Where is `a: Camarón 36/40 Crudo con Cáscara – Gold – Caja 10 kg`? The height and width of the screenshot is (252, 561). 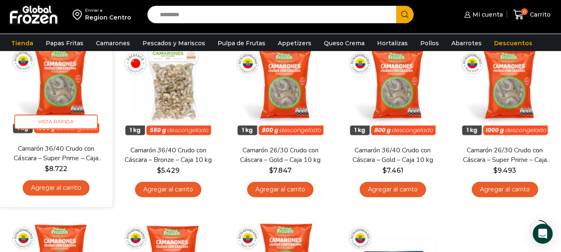 a: Camarón 36/40 Crudo con Cáscara – Gold – Caja 10 kg is located at coordinates (393, 155).